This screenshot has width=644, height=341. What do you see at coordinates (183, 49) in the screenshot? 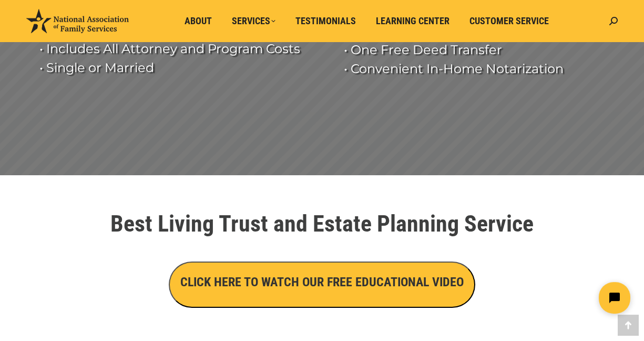
I see `rs-layer: • No Hidden Fees • Includes All Attorney and Program Costs • Single or Married` at bounding box center [183, 49].